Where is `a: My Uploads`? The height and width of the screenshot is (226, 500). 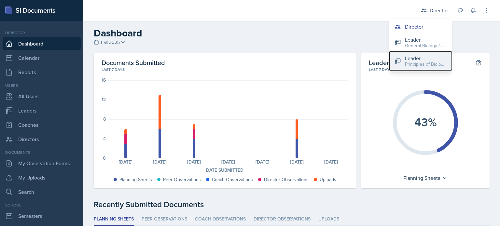
a: My Uploads is located at coordinates (42, 178).